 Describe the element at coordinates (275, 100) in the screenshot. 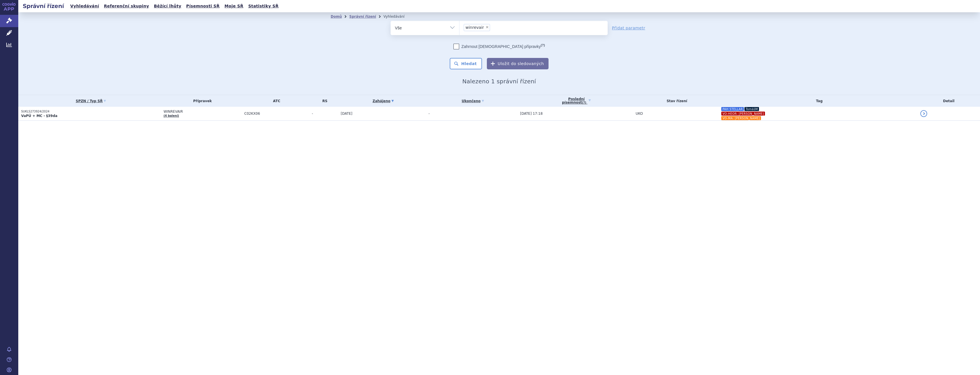

I see `th: ATC` at that location.